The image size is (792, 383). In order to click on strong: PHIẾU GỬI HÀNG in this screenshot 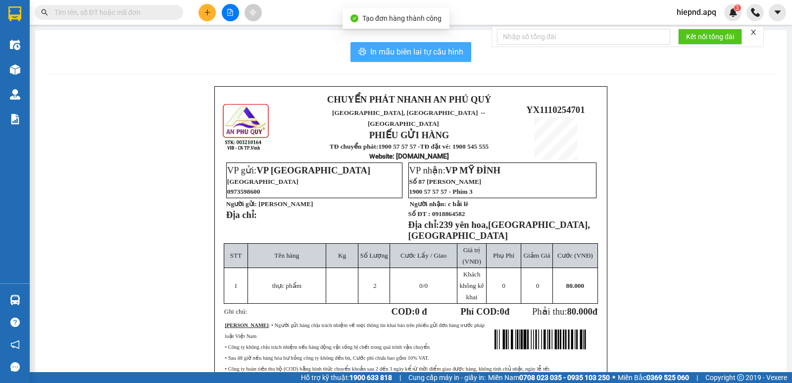, I will do `click(409, 135)`.